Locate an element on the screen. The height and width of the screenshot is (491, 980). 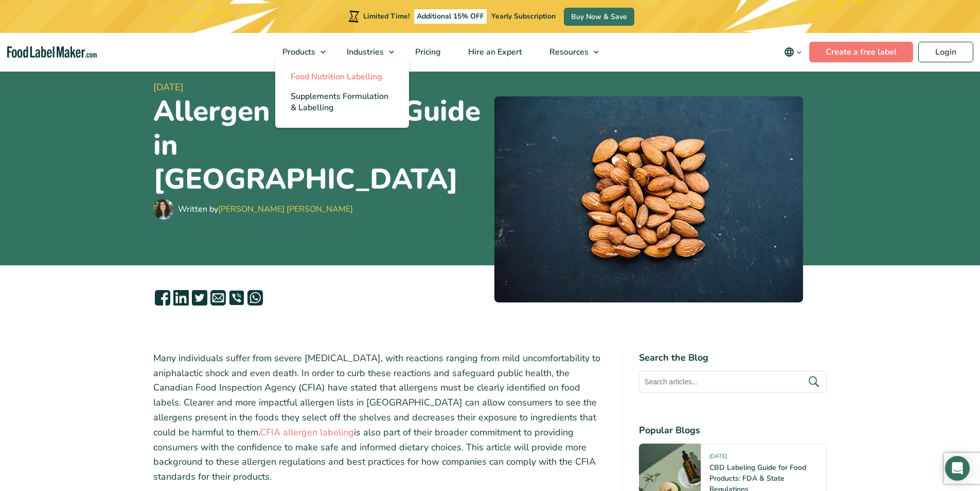
h4: Search the Blog is located at coordinates (733, 358).